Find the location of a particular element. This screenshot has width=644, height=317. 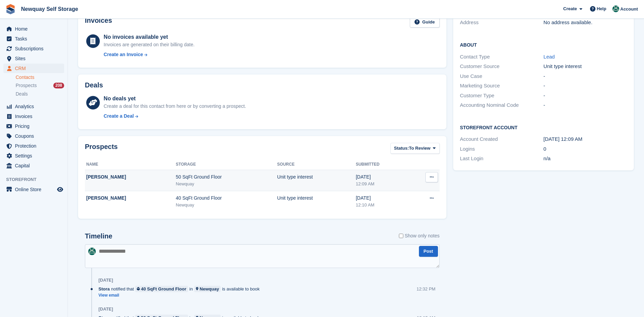

a: Deals is located at coordinates (40, 94).